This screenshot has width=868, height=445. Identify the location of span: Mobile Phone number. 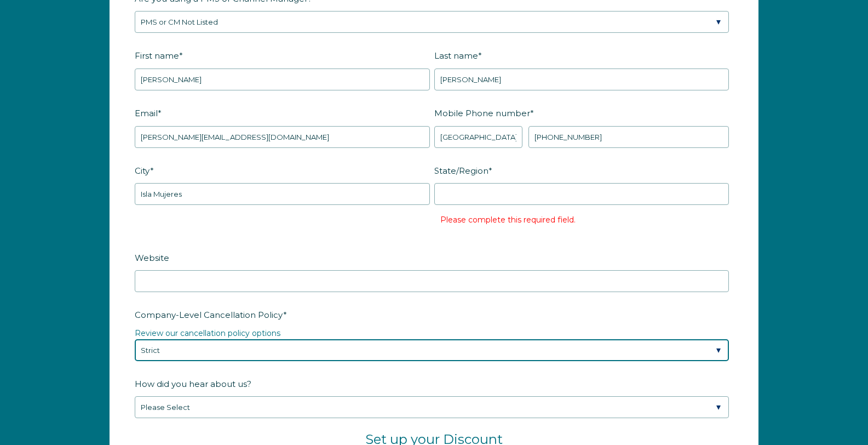
(482, 113).